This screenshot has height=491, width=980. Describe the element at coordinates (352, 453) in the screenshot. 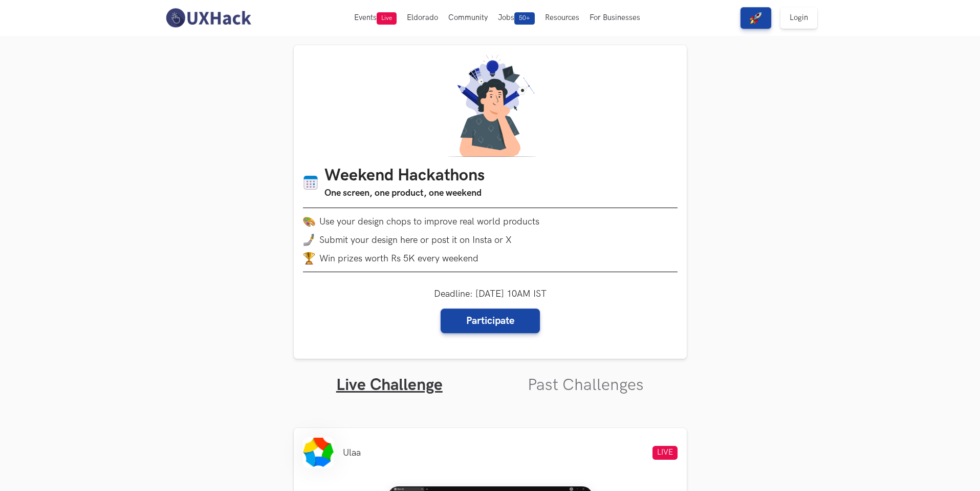

I see `li: Ulaa` at that location.